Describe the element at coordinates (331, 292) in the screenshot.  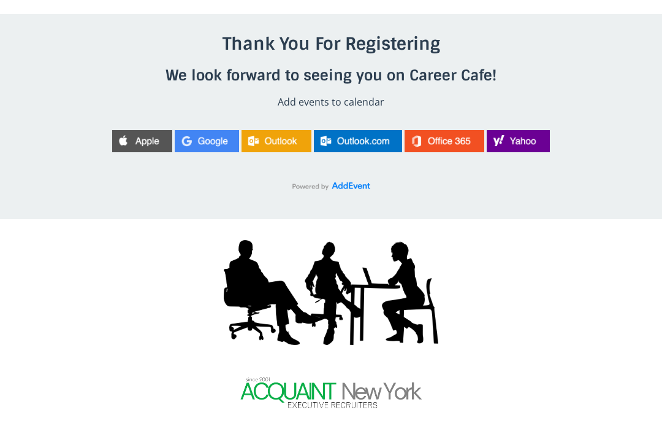
I see `img: 811a87a-cc3b-f3d-1078-ea44ae02e82d_62844e1a-7e4b-4509-a089-ae941d18ca15.png` at that location.